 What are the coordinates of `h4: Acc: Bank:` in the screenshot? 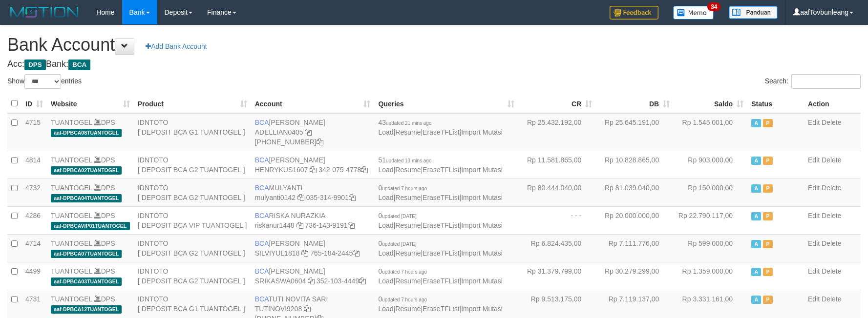 It's located at (433, 64).